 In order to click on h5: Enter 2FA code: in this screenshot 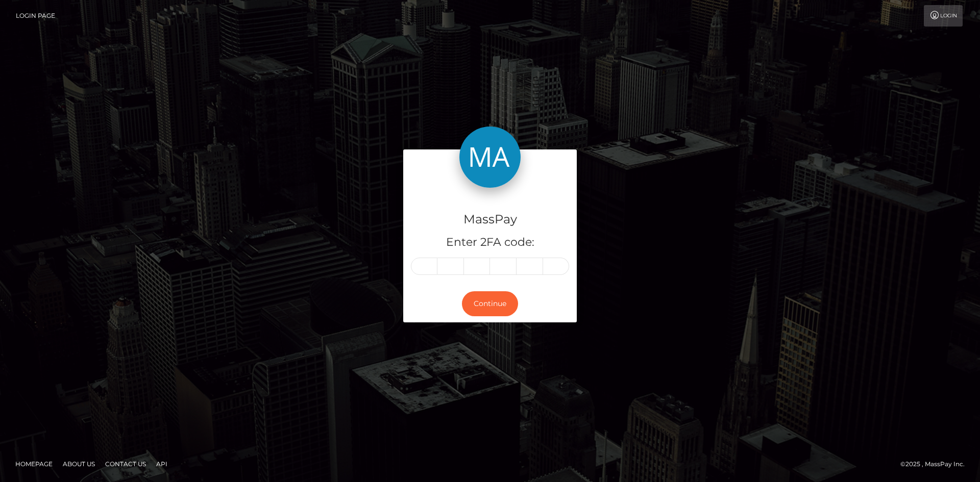, I will do `click(490, 242)`.